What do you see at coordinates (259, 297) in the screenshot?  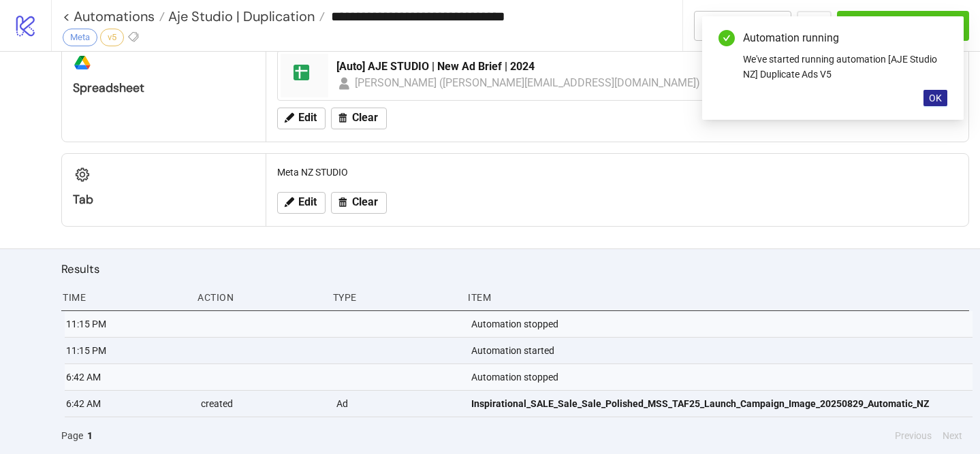 I see `div: Action` at bounding box center [259, 297].